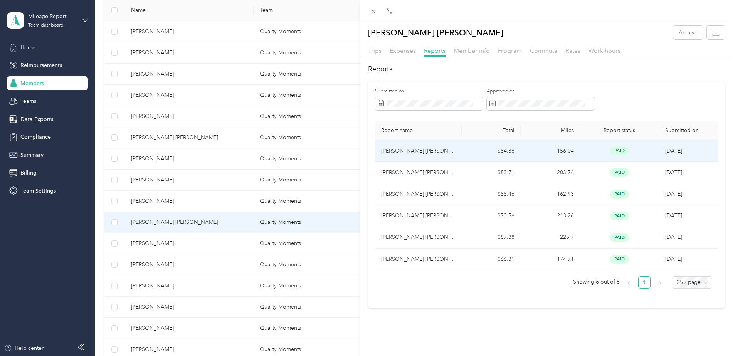  Describe the element at coordinates (660, 283) in the screenshot. I see `span: right` at that location.